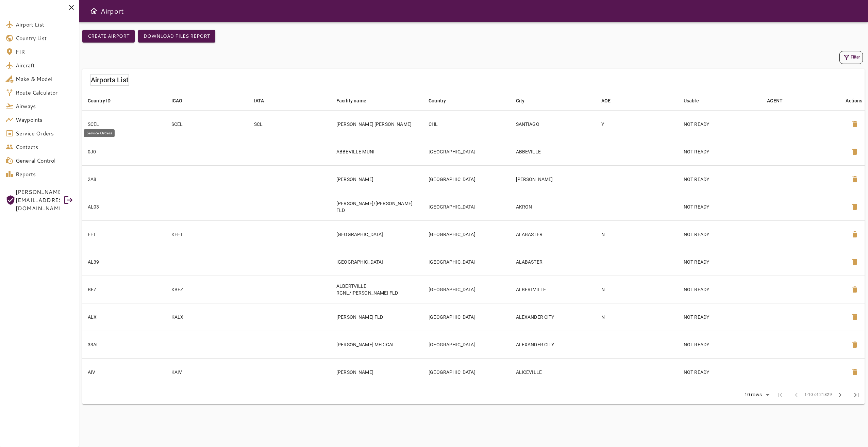 The height and width of the screenshot is (447, 868). What do you see at coordinates (290, 124) in the screenshot?
I see `td: SCL` at bounding box center [290, 124].